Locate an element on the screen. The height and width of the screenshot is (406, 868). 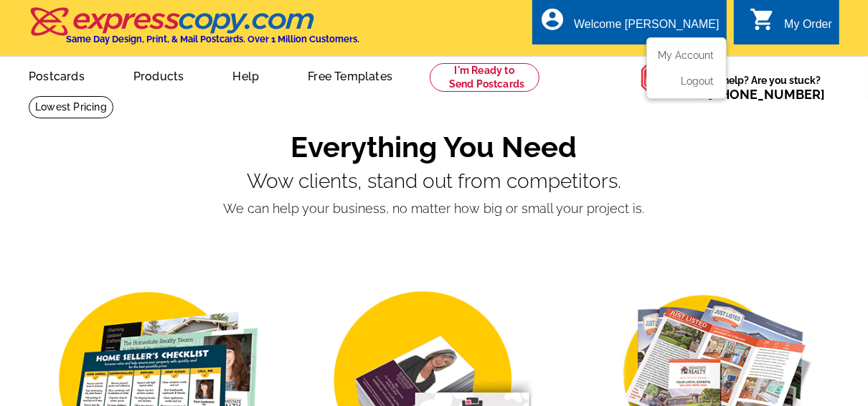
a: Same Day Design, Print, & Mail Postcards. Over 1 Million Customers. is located at coordinates (194, 31).